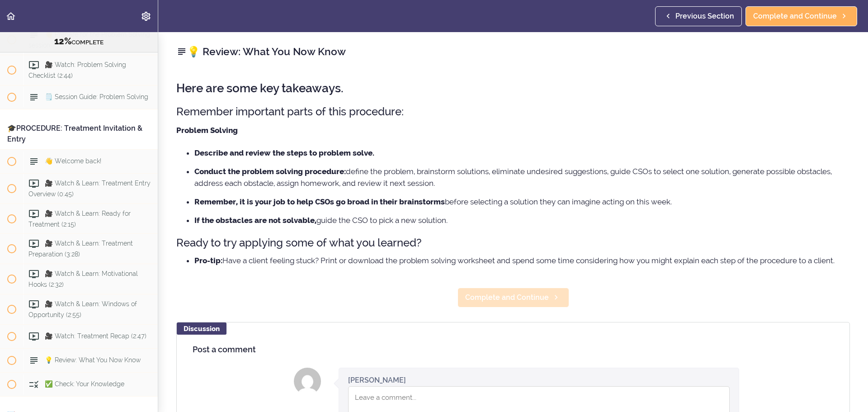  Describe the element at coordinates (705, 16) in the screenshot. I see `span: Previous Section` at that location.